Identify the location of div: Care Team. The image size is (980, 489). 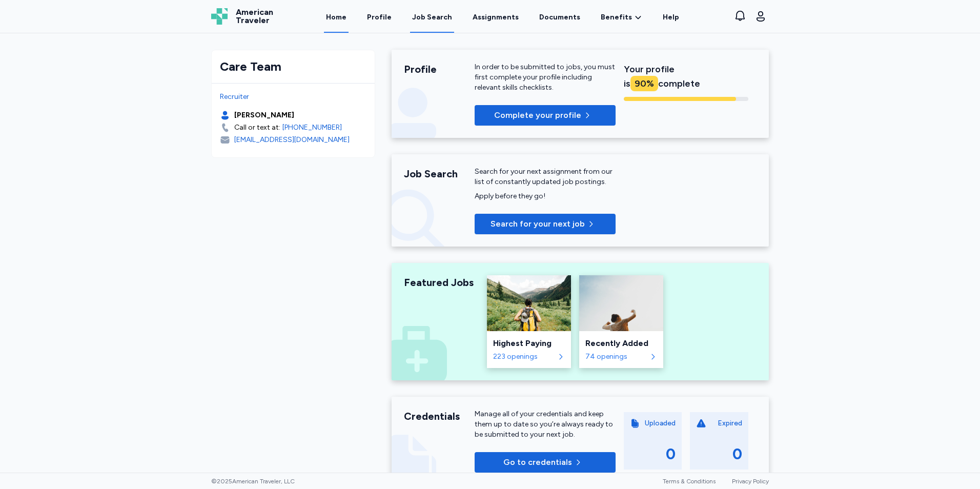
(293, 66).